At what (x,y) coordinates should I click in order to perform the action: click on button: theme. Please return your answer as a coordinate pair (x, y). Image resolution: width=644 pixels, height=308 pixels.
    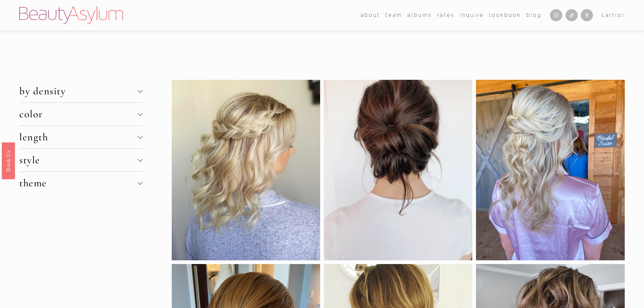
    Looking at the image, I should click on (81, 183).